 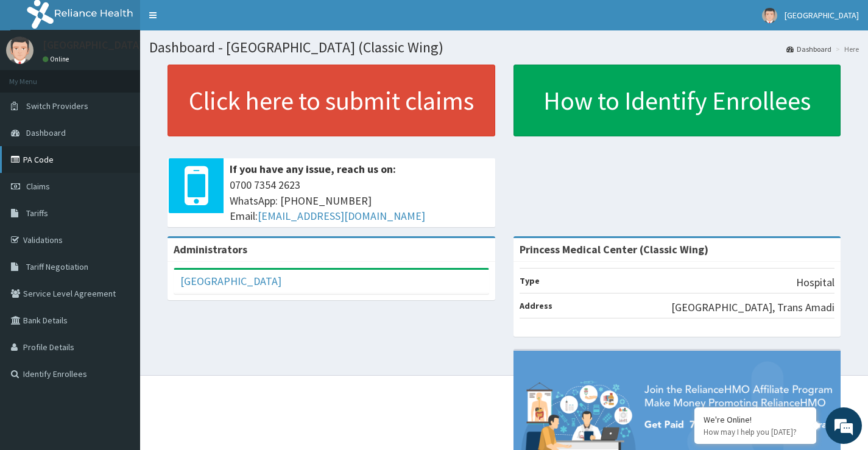 What do you see at coordinates (755, 419) in the screenshot?
I see `div: We're Online!` at bounding box center [755, 419].